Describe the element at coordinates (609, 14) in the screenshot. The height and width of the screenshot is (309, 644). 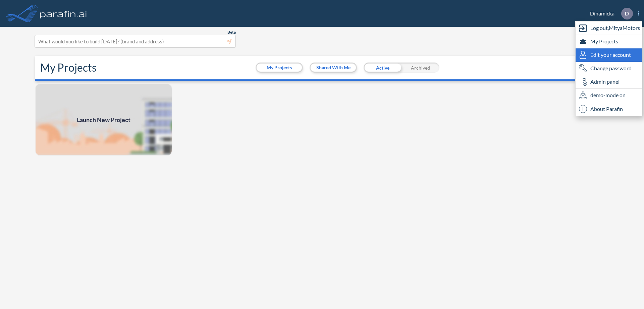
I see `div: Dinamicka` at that location.